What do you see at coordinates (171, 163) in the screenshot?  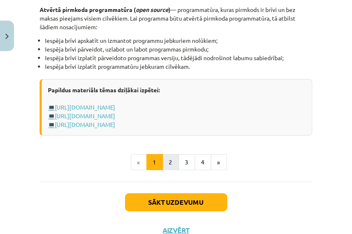 I see `button: 2` at bounding box center [171, 163].